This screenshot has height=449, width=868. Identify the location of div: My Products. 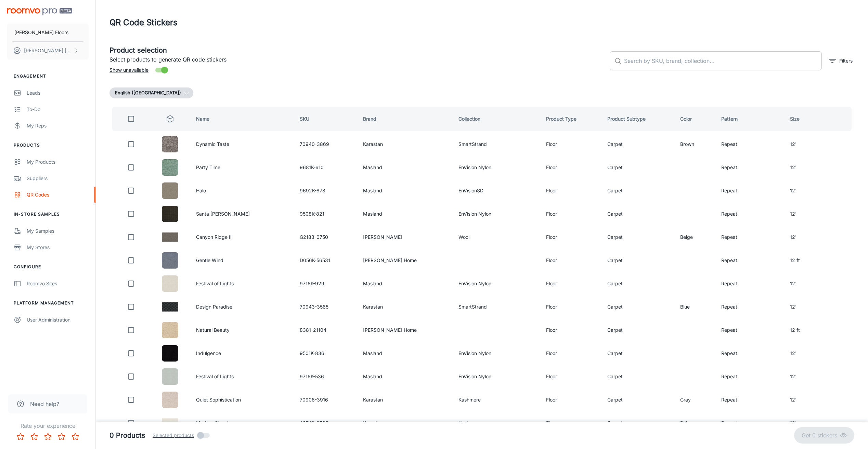
(58, 162).